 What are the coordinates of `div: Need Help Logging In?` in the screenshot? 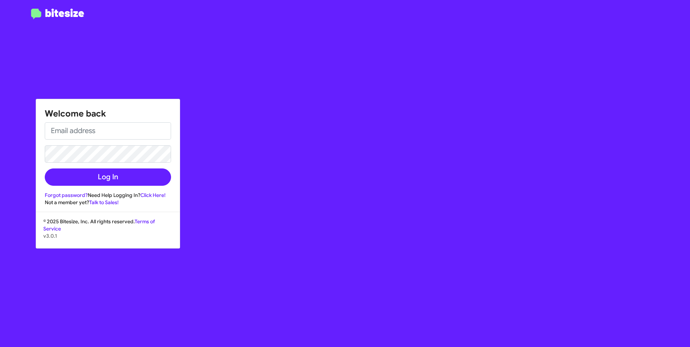 It's located at (108, 195).